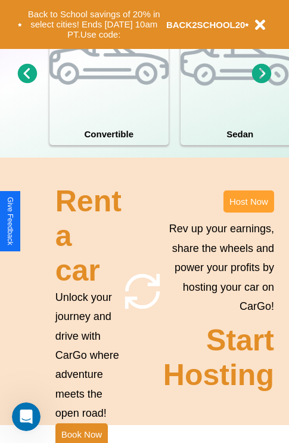 This screenshot has height=443, width=289. I want to click on div: Give Feedback, so click(10, 221).